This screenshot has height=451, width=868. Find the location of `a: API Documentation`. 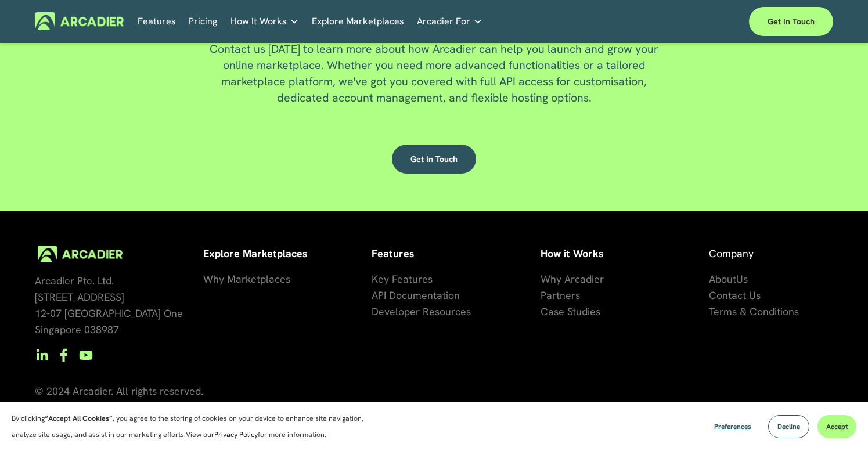

a: API Documentation is located at coordinates (415, 295).